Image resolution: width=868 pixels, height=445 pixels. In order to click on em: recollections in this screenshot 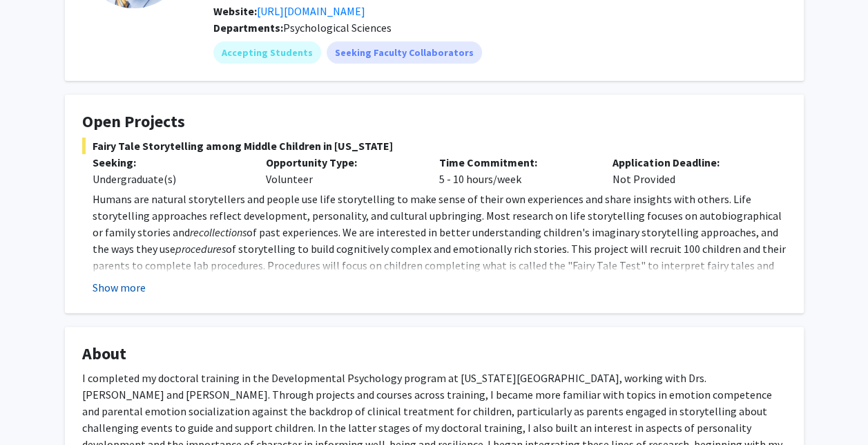, I will do `click(218, 233)`.